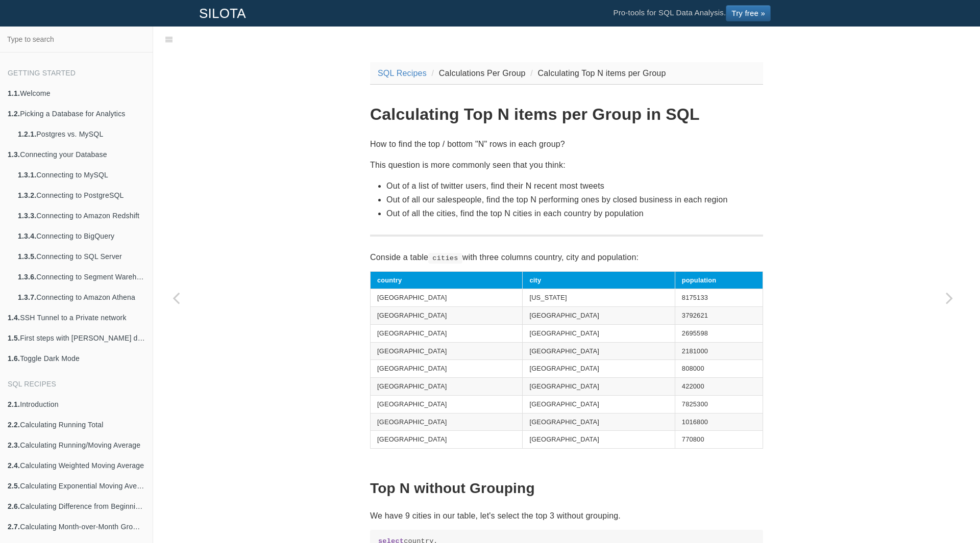 This screenshot has height=543, width=980. Describe the element at coordinates (719, 351) in the screenshot. I see `td: 2181000` at that location.